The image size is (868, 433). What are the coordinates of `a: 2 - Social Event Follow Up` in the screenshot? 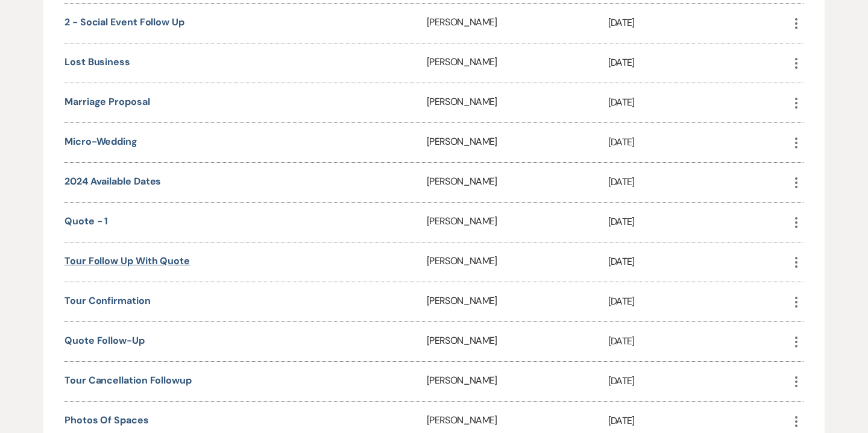 It's located at (124, 22).